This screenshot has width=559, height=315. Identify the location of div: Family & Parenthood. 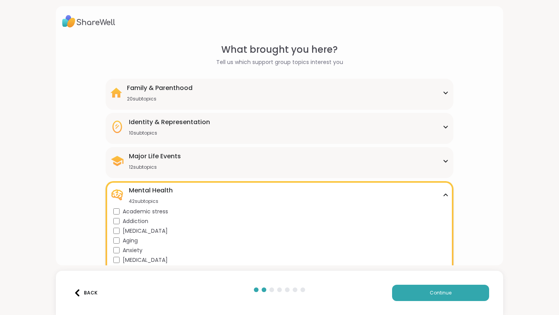
(159, 88).